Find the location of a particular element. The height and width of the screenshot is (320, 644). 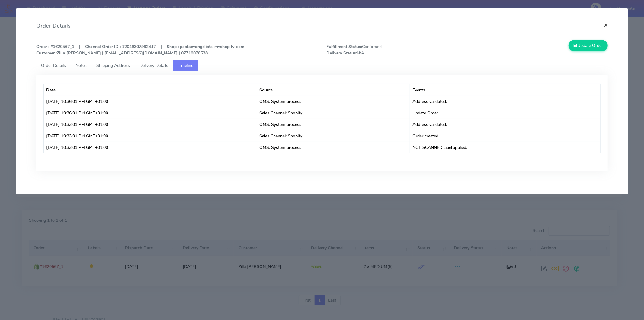

td: Update Order is located at coordinates (505, 113).